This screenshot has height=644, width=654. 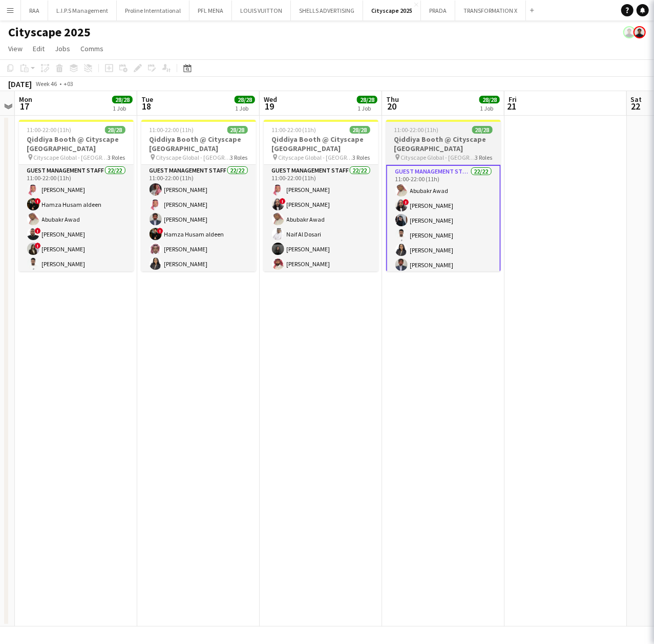 What do you see at coordinates (63, 48) in the screenshot?
I see `span: Jobs` at bounding box center [63, 48].